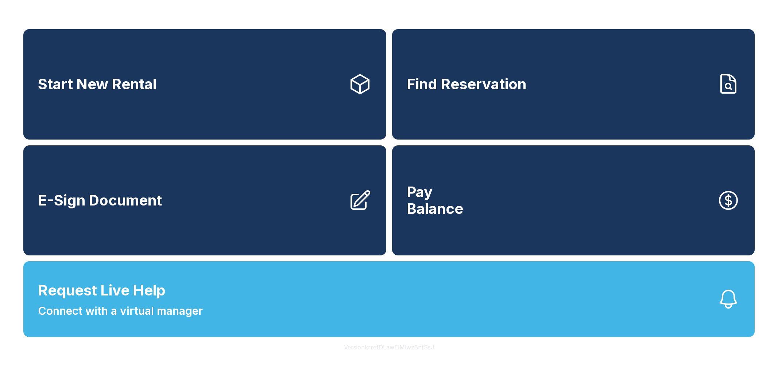  Describe the element at coordinates (102, 291) in the screenshot. I see `span: Request Live Help` at that location.